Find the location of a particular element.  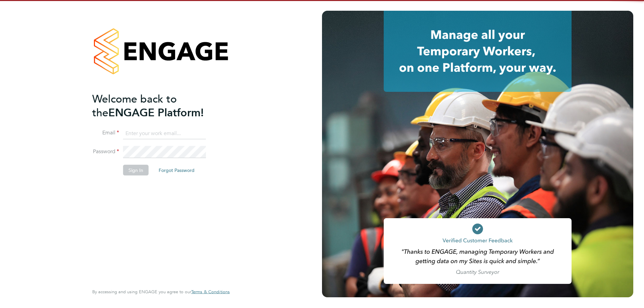

button: Forgot Password is located at coordinates (177, 170).